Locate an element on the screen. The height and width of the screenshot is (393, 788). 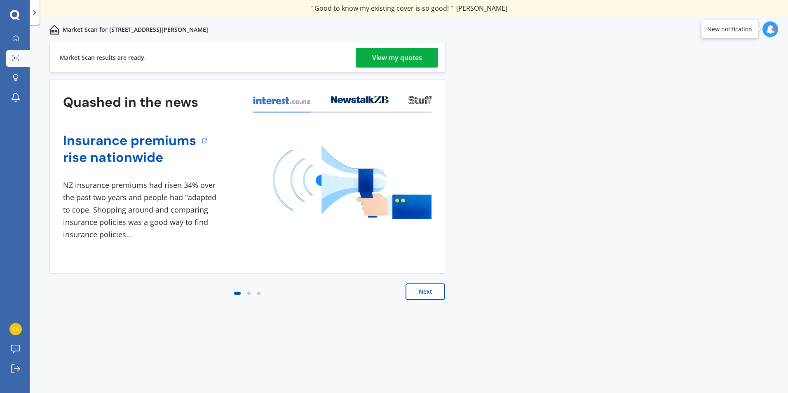
div: New notification is located at coordinates (730, 29).